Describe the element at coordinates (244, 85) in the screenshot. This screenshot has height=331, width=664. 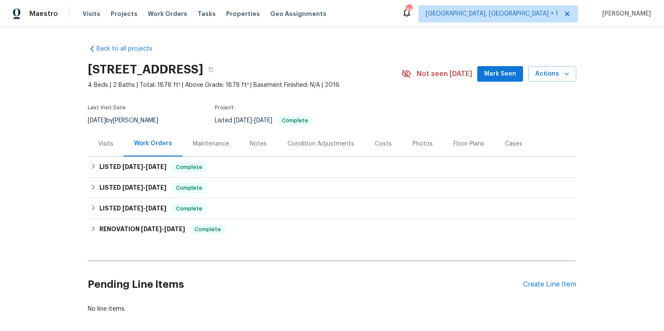
I see `span: 4 Beds | 2 Baths | Total: 1878 ft² | Above Grade: 1878 ft² | Basement Finished: N/A | 2016` at that location.